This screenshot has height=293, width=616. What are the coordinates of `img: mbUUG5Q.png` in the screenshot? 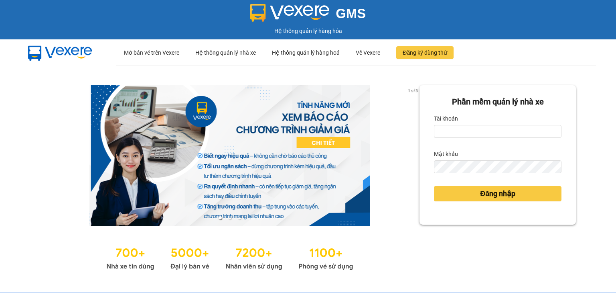 It's located at (60, 53).